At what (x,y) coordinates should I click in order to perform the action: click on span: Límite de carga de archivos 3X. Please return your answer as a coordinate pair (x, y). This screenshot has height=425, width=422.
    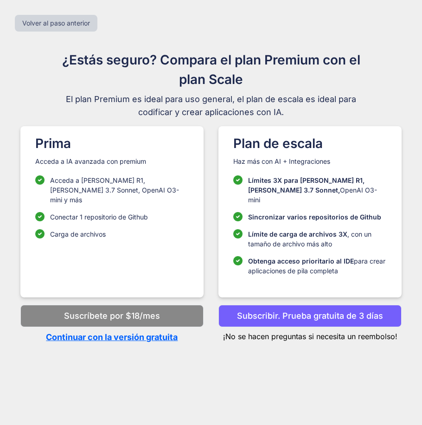
    Looking at the image, I should click on (298, 234).